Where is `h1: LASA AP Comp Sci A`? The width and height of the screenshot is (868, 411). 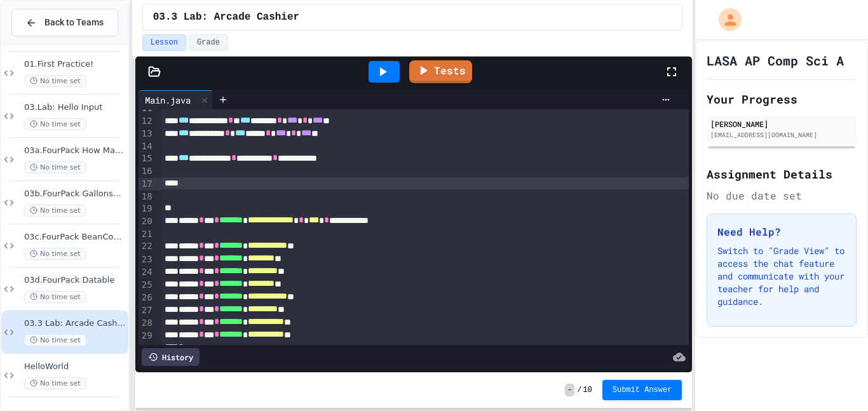 h1: LASA AP Comp Sci A is located at coordinates (775, 60).